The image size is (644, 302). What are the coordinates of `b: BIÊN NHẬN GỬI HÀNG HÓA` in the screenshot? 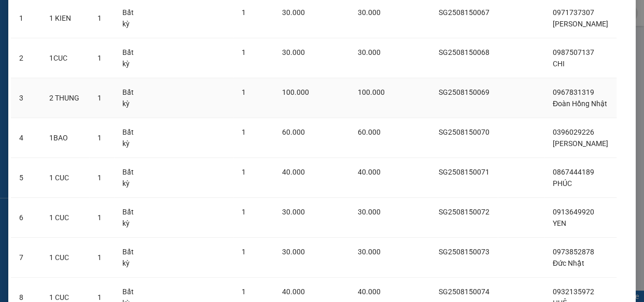 It's located at (83, 57).